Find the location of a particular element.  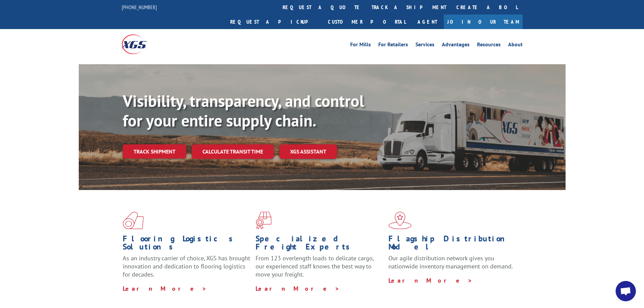

img: xgs-icon-total-supply-chain-intelligence-red is located at coordinates (133, 221).